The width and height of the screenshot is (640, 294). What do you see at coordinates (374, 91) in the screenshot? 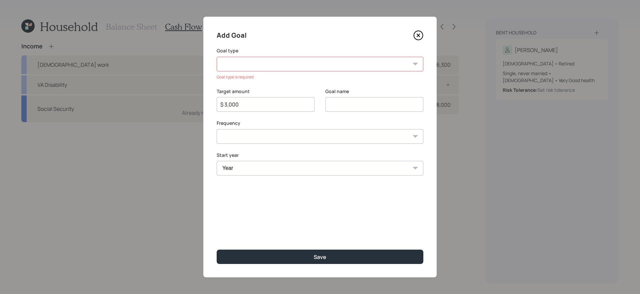
I see `label: Goal name` at bounding box center [374, 91].